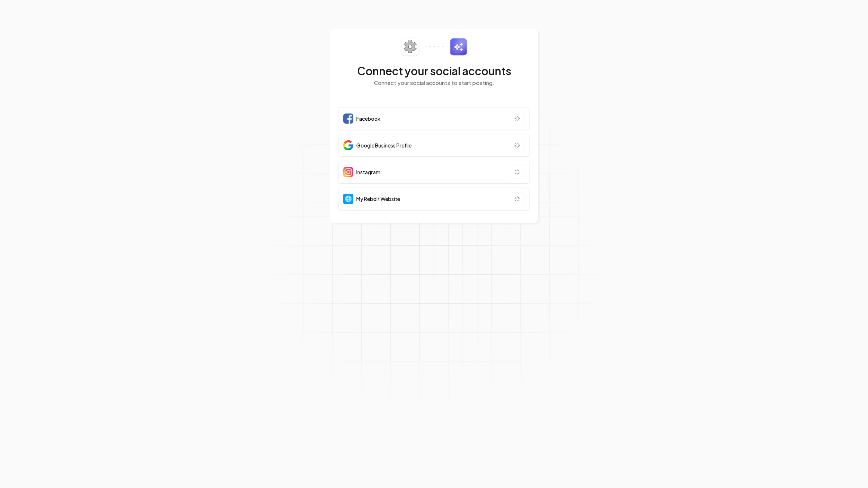 The height and width of the screenshot is (488, 868). Describe the element at coordinates (348, 198) in the screenshot. I see `img: Website` at that location.